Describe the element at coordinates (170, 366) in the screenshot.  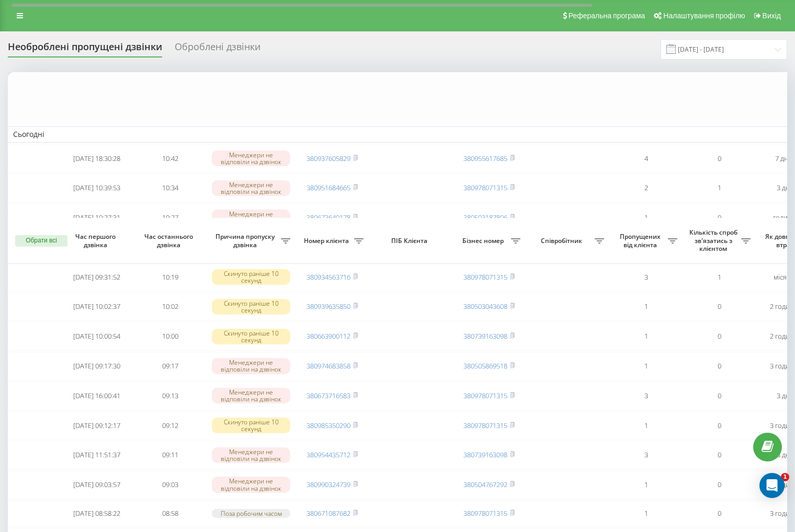
I see `td: 09:17` at that location.